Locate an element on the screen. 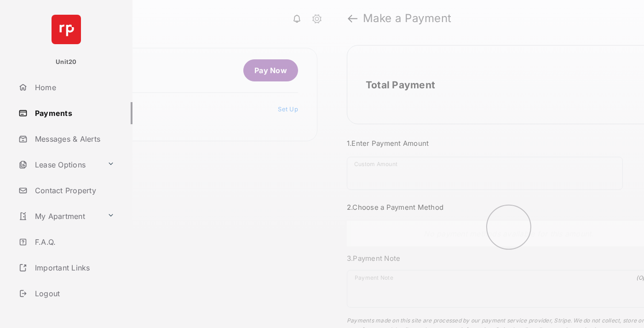  a: My Apartment is located at coordinates (59, 216).